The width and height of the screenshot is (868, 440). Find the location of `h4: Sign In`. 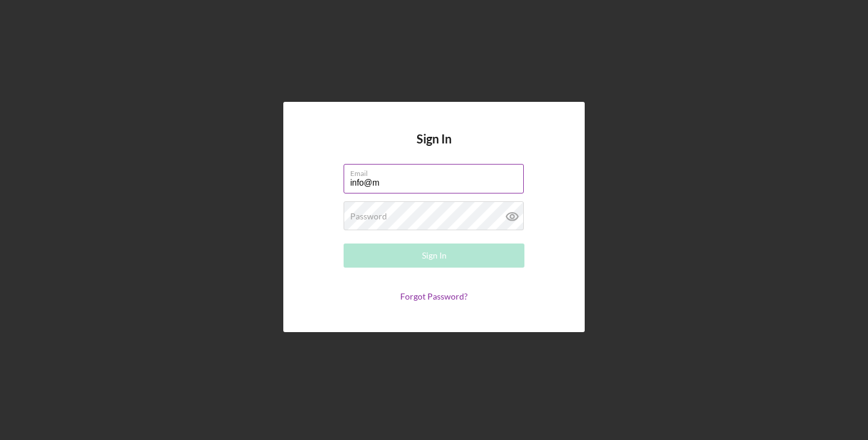

h4: Sign In is located at coordinates (434, 147).